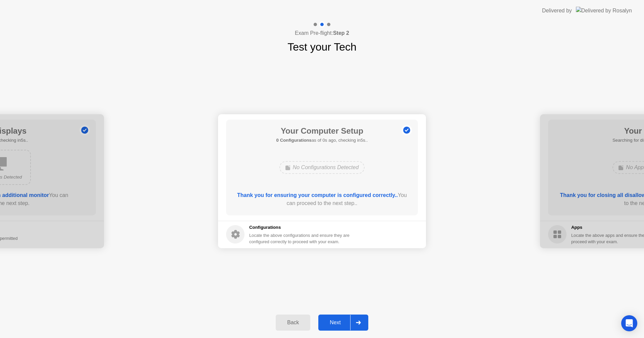  Describe the element at coordinates (294, 140) in the screenshot. I see `b: 0 Configurations` at that location.